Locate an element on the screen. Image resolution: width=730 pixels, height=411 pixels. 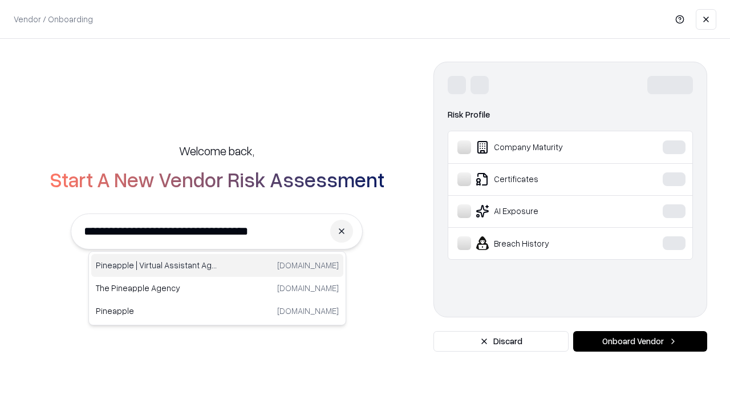
p: Vendor / Onboarding is located at coordinates (53, 19).